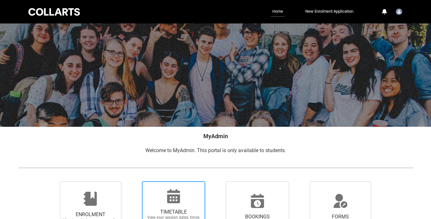 Image resolution: width=431 pixels, height=219 pixels. What do you see at coordinates (399, 11) in the screenshot?
I see `button: User Profile Student.smccrac.20230268` at bounding box center [399, 11].